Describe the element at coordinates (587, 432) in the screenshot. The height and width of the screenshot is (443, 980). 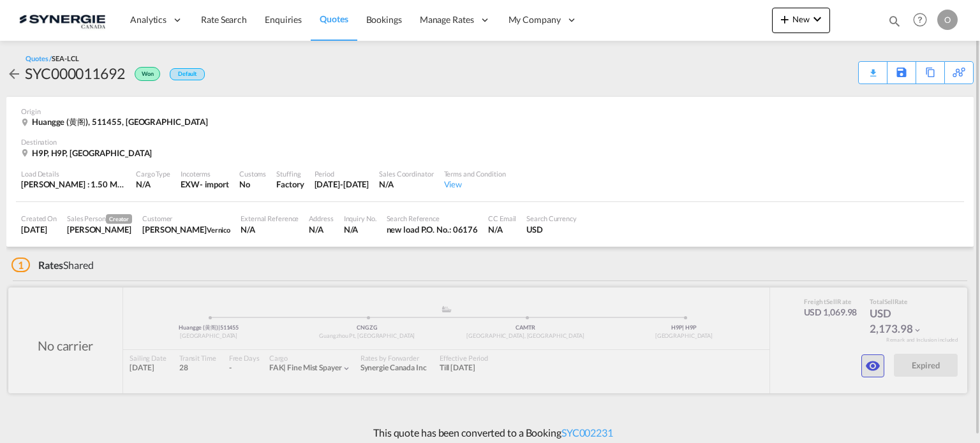
I see `a: SYC002231` at that location.